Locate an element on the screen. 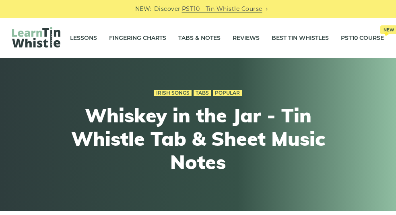 The width and height of the screenshot is (396, 215). a: Reviews is located at coordinates (246, 38).